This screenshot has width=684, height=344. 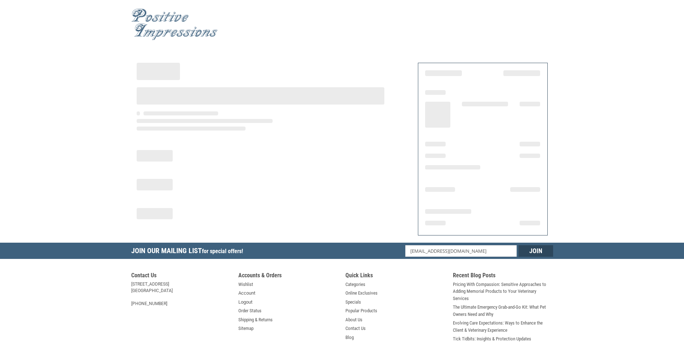 I want to click on a: Specials, so click(x=353, y=302).